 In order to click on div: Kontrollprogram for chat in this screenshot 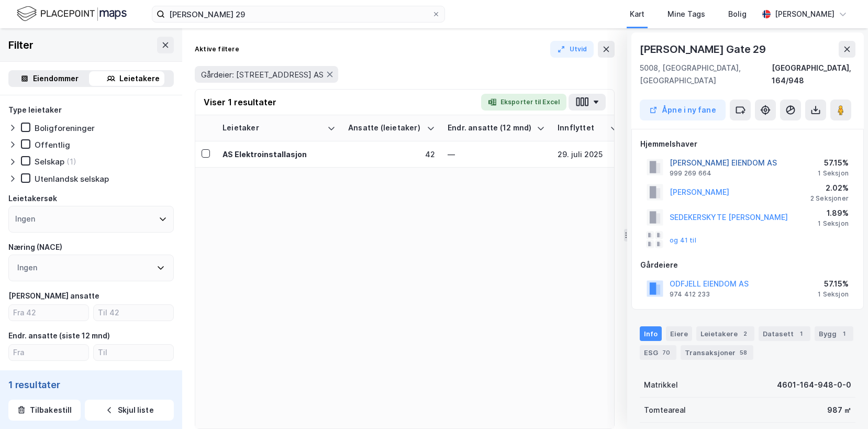, I will do `click(842, 404)`.